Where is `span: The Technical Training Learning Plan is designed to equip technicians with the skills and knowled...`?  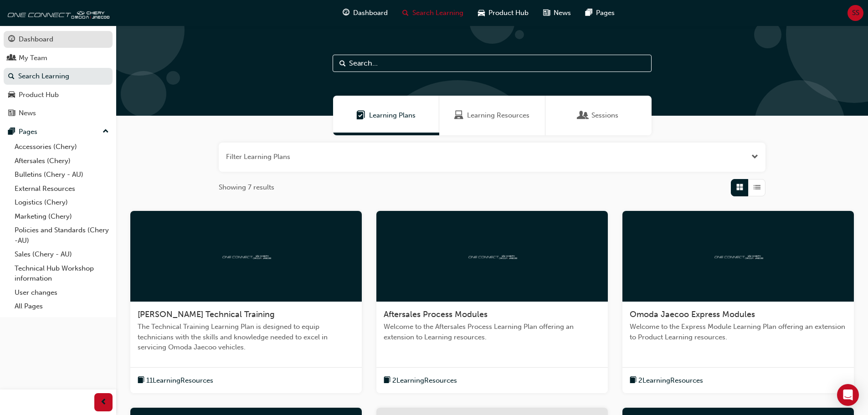
span: The Technical Training Learning Plan is designed to equip technicians with the skills and knowled... is located at coordinates (246, 337).